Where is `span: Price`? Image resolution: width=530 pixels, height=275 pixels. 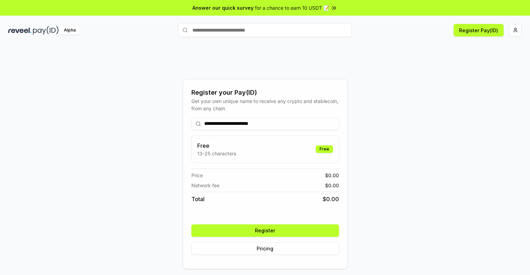
span: Price is located at coordinates (197, 175).